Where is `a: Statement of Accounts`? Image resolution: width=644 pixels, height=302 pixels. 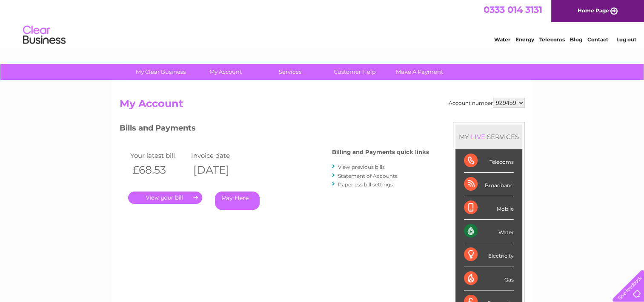 a: Statement of Accounts is located at coordinates (368, 176).